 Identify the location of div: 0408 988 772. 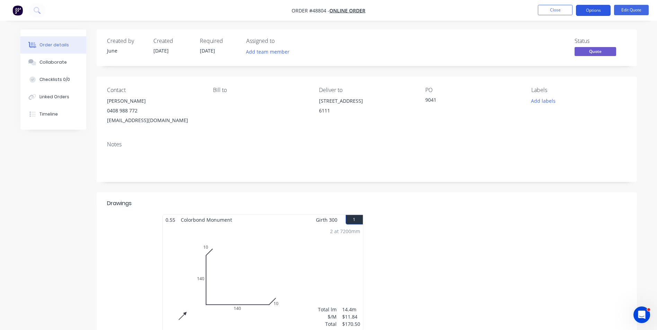
(154, 111).